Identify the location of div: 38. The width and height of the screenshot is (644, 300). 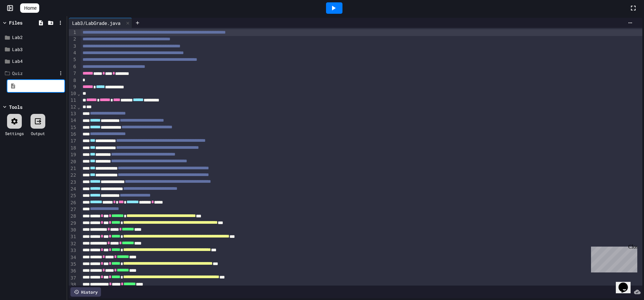
(73, 285).